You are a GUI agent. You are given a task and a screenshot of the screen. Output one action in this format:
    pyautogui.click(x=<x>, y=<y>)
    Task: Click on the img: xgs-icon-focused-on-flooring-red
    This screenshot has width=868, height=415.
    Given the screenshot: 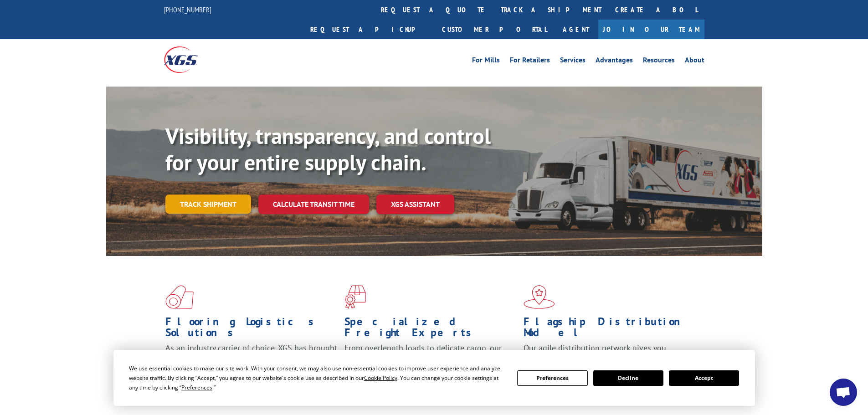 What is the action you would take?
    pyautogui.click(x=355, y=297)
    